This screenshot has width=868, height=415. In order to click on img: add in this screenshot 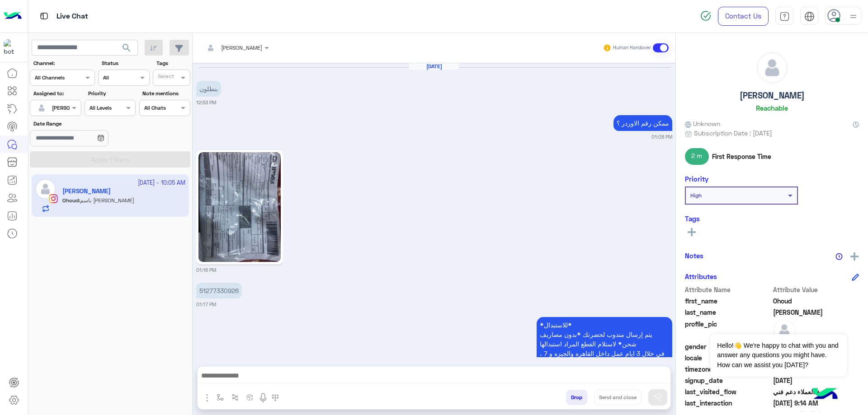, I will do `click(854, 257)`.